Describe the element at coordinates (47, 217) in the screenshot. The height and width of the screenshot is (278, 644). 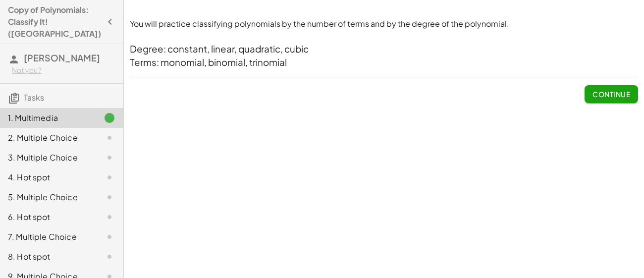
I see `div: 6. Hot spot` at that location.